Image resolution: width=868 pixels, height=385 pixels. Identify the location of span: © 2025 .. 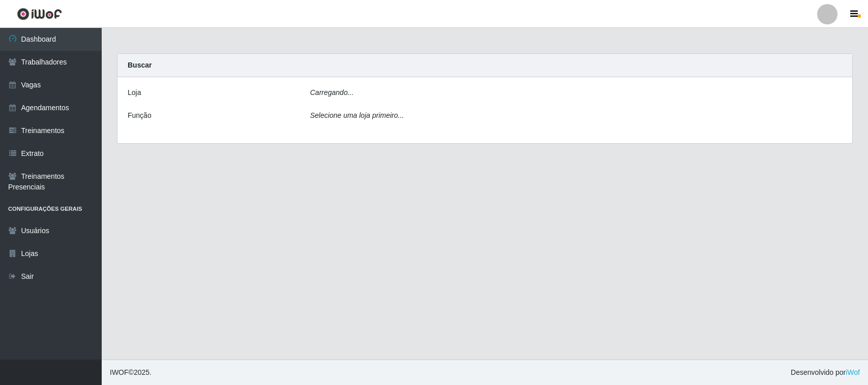
(131, 373).